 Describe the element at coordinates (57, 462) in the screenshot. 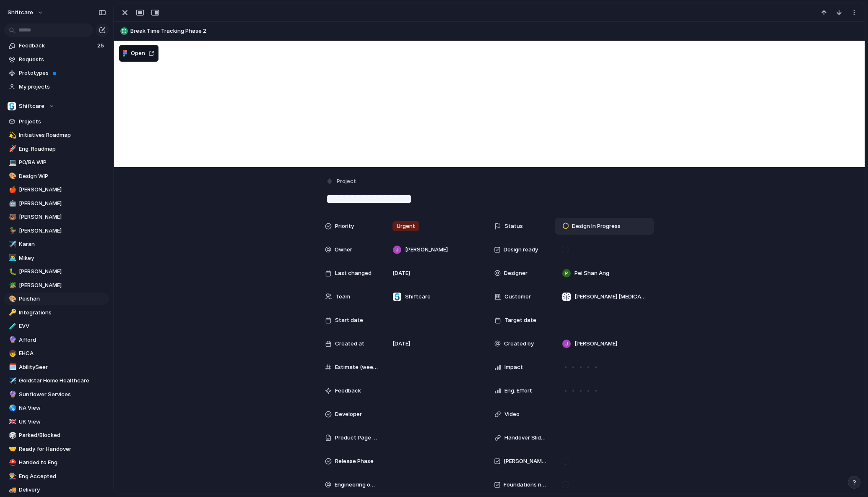

I see `div: ⛑️Handed to Eng.` at that location.